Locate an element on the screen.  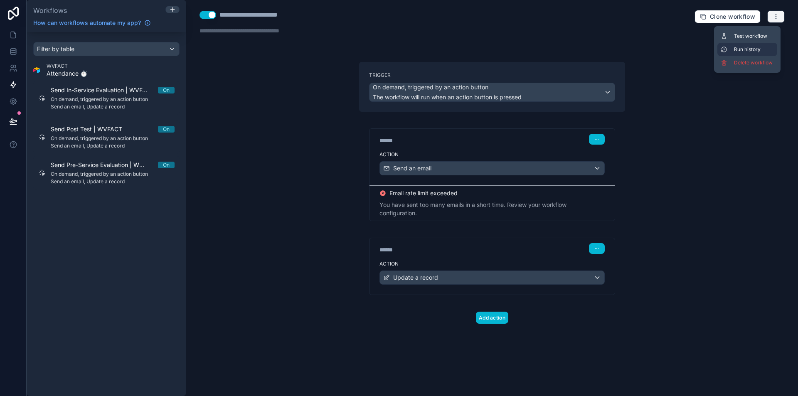
button: Run history is located at coordinates (748, 49).